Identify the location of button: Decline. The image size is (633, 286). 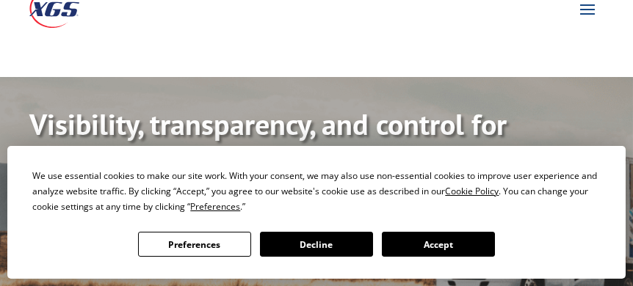
(316, 244).